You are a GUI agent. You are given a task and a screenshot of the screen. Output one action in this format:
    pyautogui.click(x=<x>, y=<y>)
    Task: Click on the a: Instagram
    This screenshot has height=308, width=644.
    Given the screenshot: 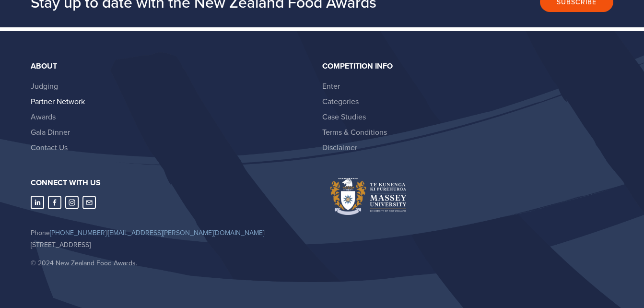 What is the action you would take?
    pyautogui.click(x=72, y=203)
    